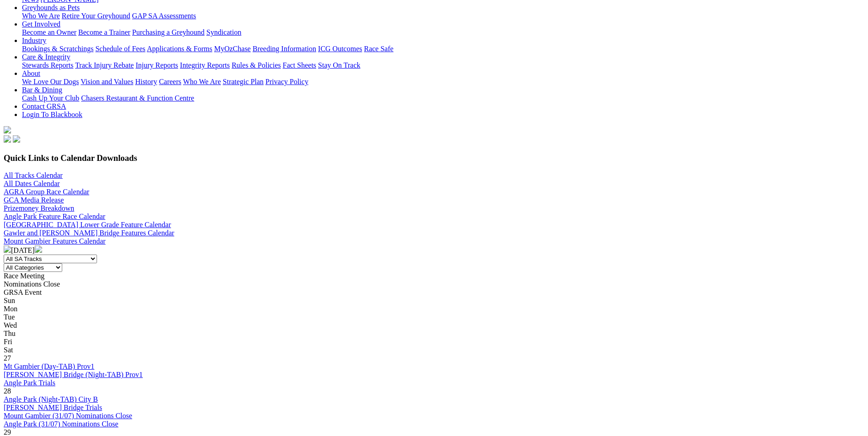 This screenshot has height=436, width=868. Describe the element at coordinates (434, 276) in the screenshot. I see `div: Race Meeting` at that location.